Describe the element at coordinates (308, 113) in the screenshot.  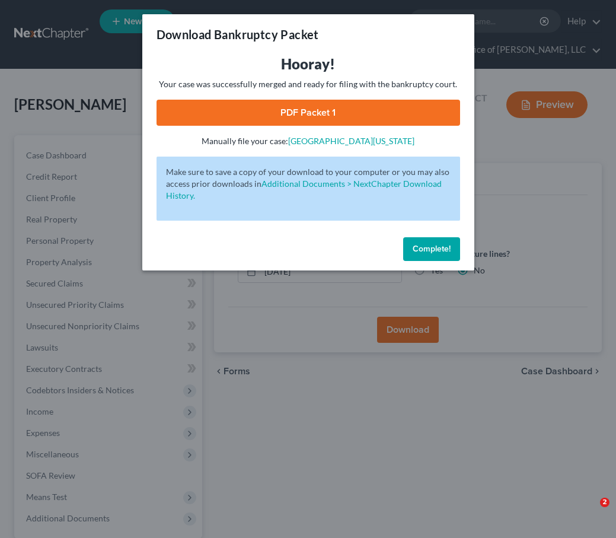
I see `a: PDF Packet 1` at that location.